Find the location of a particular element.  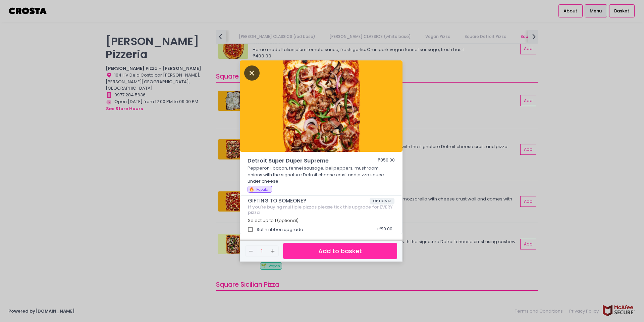

img: Detroit Super Duper Supreme is located at coordinates (321, 106).